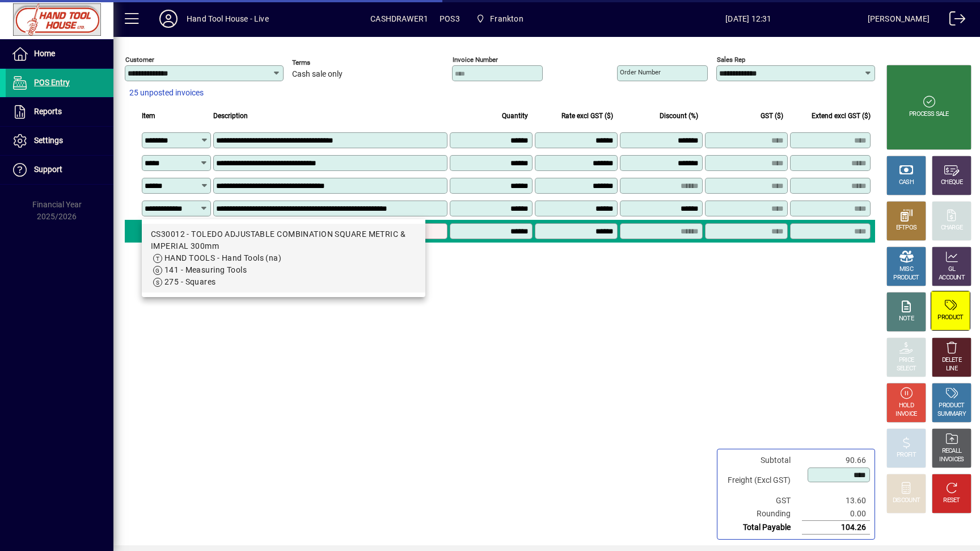 The image size is (980, 551). What do you see at coordinates (326, 63) in the screenshot?
I see `span: Terms` at bounding box center [326, 63].